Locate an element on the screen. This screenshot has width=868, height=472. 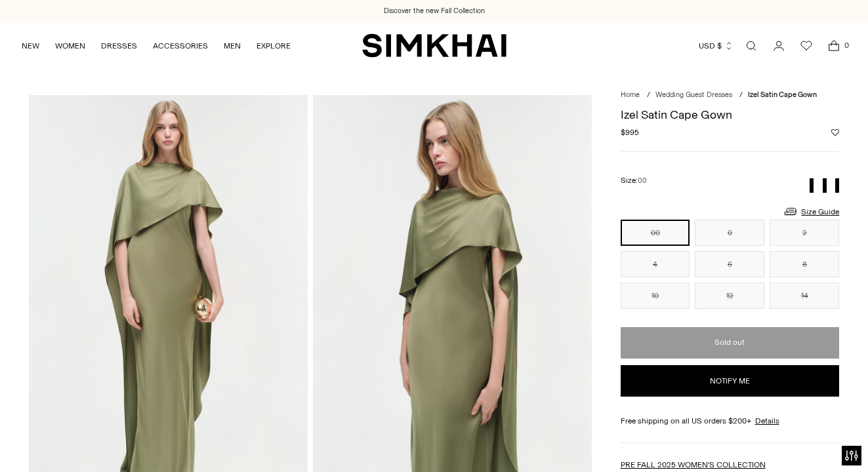
button: 4 is located at coordinates (655, 264).